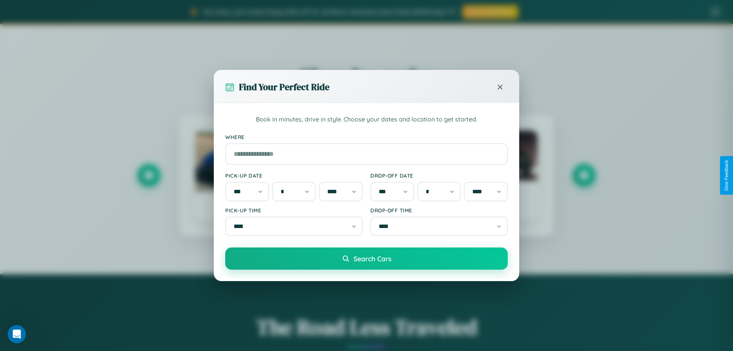  What do you see at coordinates (366, 137) in the screenshot?
I see `label: Where` at bounding box center [366, 137].